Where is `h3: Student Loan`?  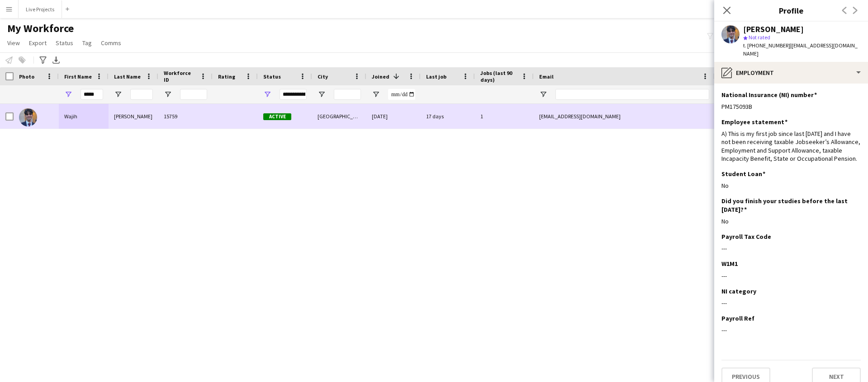
h3: Student Loan is located at coordinates (743, 174).